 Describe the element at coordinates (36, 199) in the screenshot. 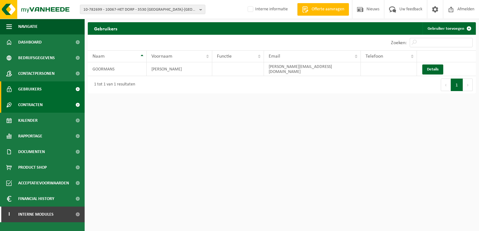

I see `span: Financial History` at that location.